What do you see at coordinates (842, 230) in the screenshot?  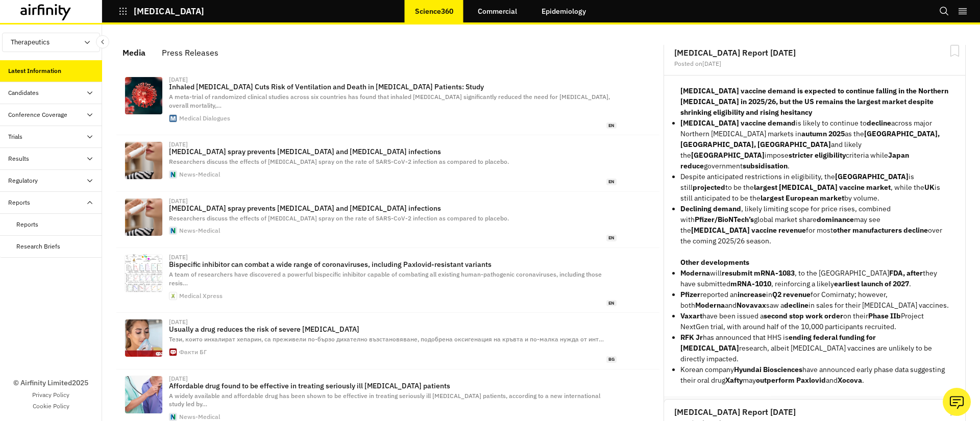 I see `strong: other` at bounding box center [842, 230].